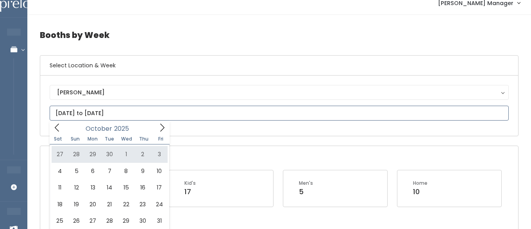  Describe the element at coordinates (60, 204) in the screenshot. I see `span: October 18, 2025` at that location.